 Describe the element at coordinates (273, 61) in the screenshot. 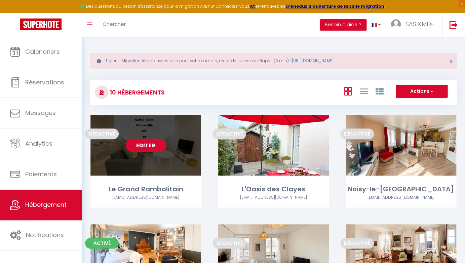

I see `div: Urgent : Migration Airbnb nécessaire pour votre compte, merci de suivre ces étapes (5 min) -` at that location.